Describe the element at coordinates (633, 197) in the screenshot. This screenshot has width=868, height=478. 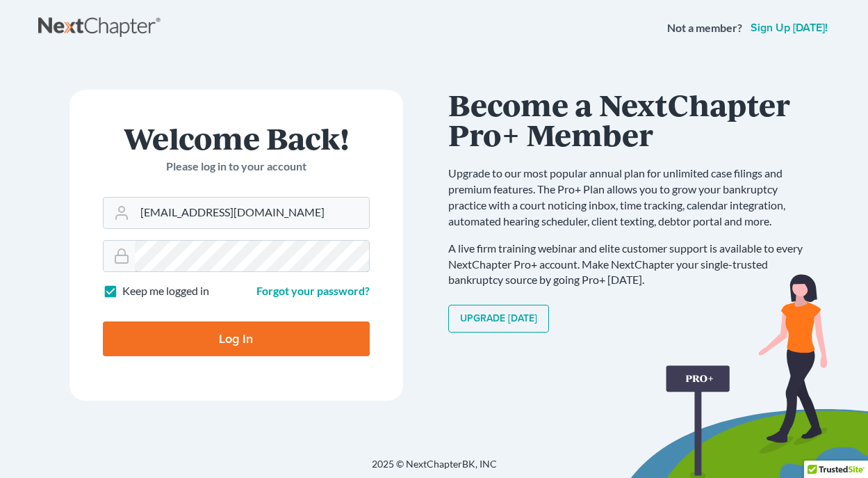
I see `p: Upgrade to our most popular annual plan for unlimited case filings and premium features. The Pro+...` at that location.